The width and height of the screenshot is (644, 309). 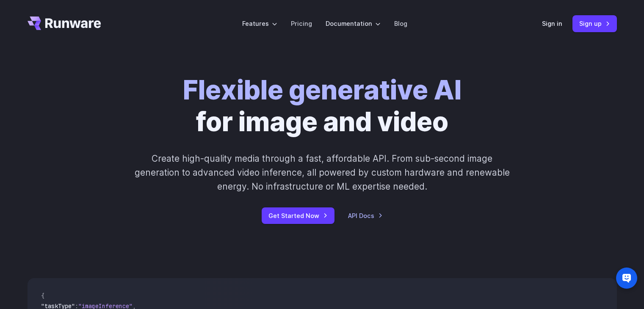 What do you see at coordinates (321, 173) in the screenshot?
I see `p: Create high-quality media through a fast, affordable API. From sub-second image generation to adv...` at bounding box center [321, 173].